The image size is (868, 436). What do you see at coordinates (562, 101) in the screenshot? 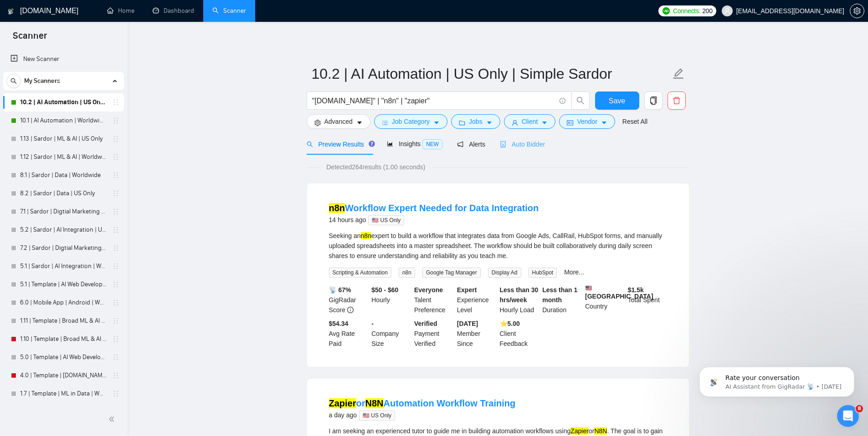
I see `span: info-circle` at bounding box center [562, 101].